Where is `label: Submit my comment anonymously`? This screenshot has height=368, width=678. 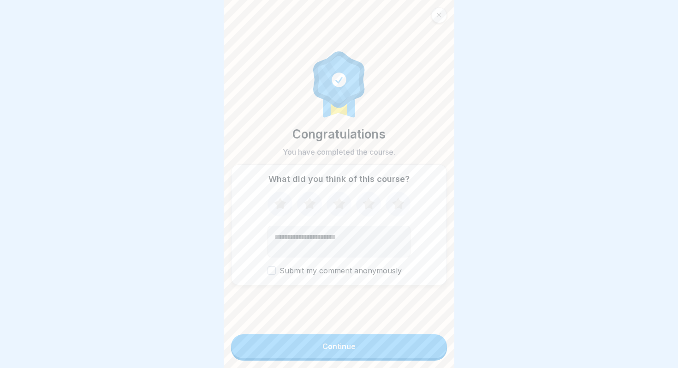 label: Submit my comment anonymously is located at coordinates (339, 270).